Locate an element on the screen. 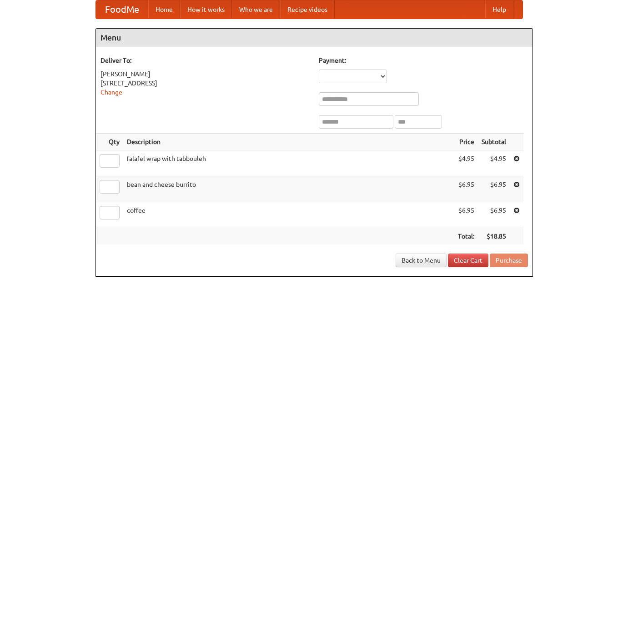 The width and height of the screenshot is (618, 643). th: Subtotal is located at coordinates (494, 142).